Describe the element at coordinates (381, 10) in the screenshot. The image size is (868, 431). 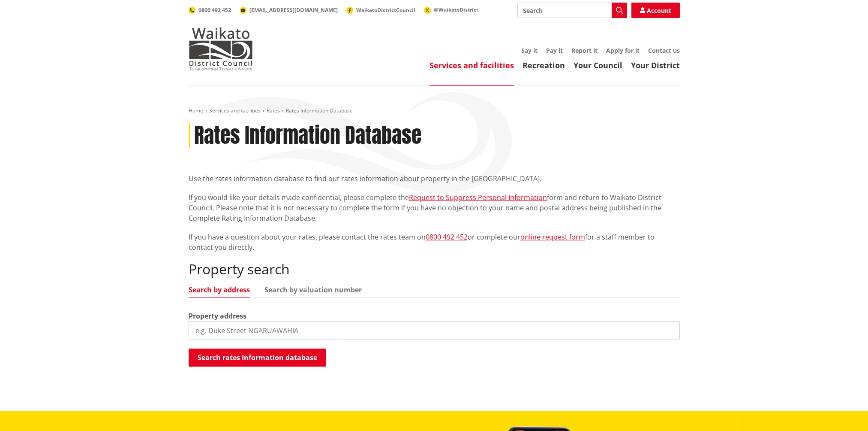
I see `a: WaikatoDistrictCouncil` at that location.